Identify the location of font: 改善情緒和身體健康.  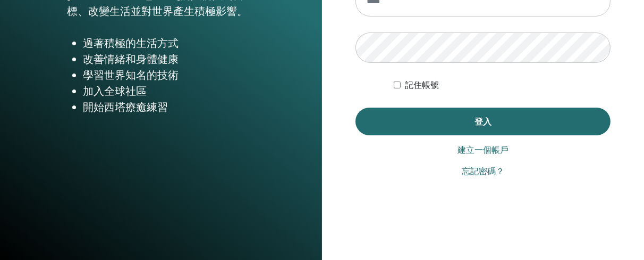
(131, 59).